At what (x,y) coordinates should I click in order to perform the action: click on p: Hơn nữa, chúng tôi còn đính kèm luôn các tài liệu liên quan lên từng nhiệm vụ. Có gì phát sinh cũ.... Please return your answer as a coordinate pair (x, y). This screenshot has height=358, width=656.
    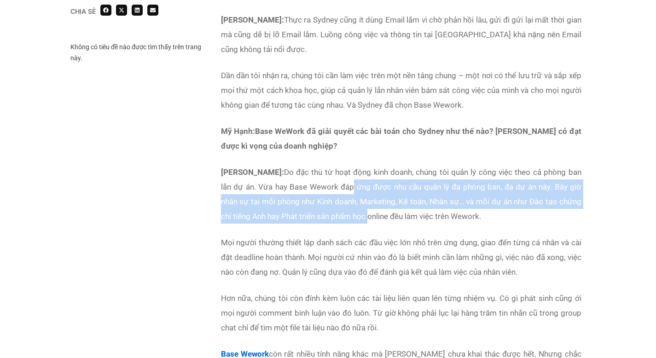
    Looking at the image, I should click on (401, 313).